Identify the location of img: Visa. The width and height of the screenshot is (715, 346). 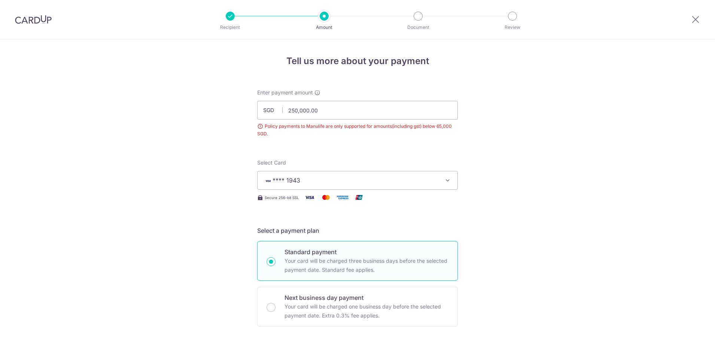
(310, 197).